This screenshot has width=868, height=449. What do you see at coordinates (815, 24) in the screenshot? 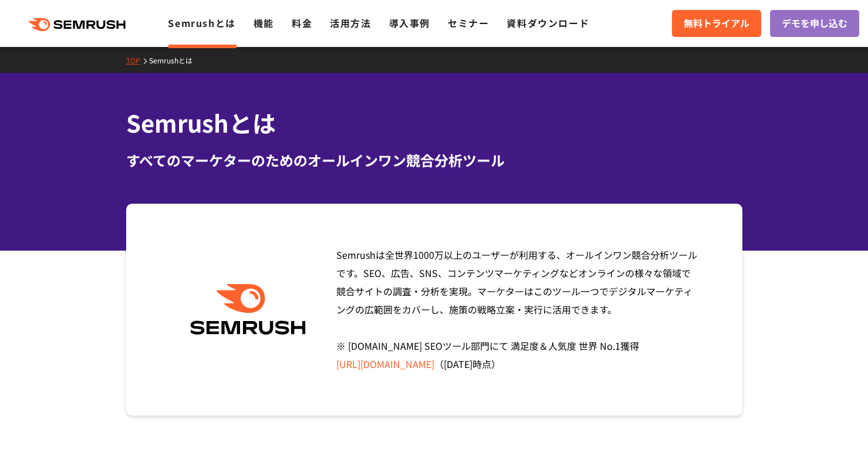
I see `a: デモを申し込む` at bounding box center [815, 24].